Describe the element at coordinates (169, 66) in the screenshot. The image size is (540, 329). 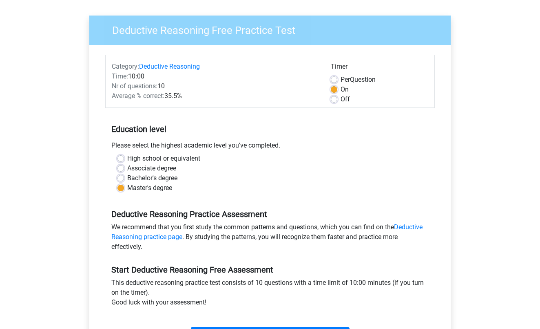
I see `a: Deductive Reasoning` at that location.